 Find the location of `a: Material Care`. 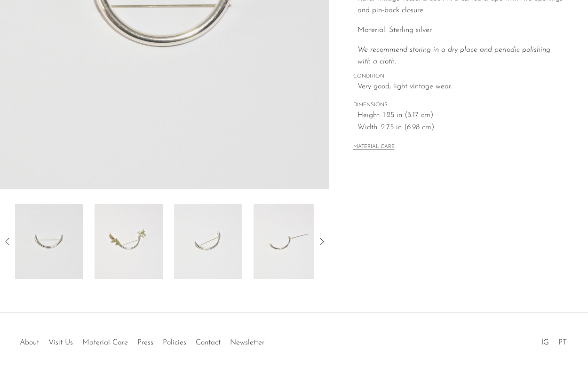

a: Material Care is located at coordinates (105, 342).